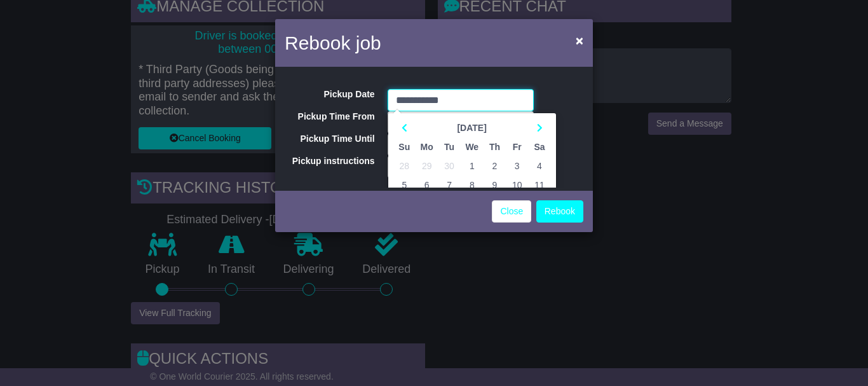 The width and height of the screenshot is (868, 386). Describe the element at coordinates (539, 185) in the screenshot. I see `td: 11` at that location.